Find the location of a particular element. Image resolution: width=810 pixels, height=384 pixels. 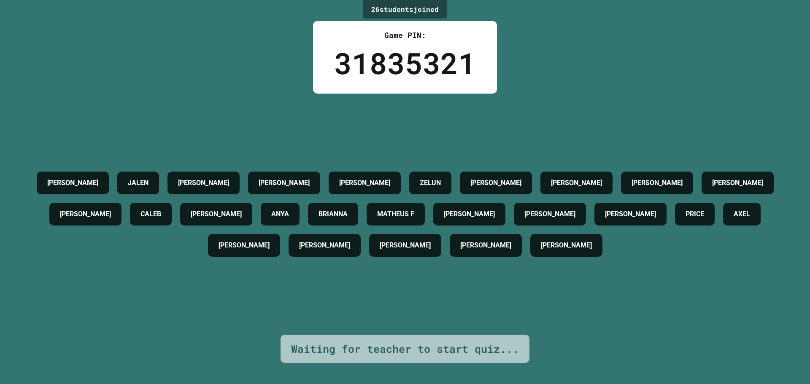

h4: JALEN is located at coordinates (138, 183).